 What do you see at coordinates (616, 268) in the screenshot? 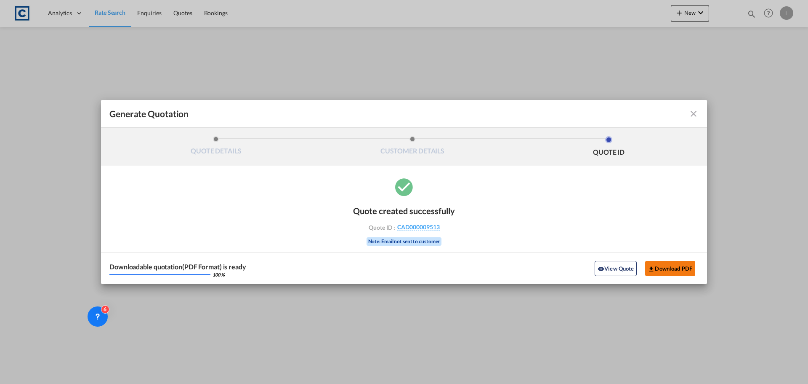
I see `button: icon-eyeView Quote` at bounding box center [616, 268].